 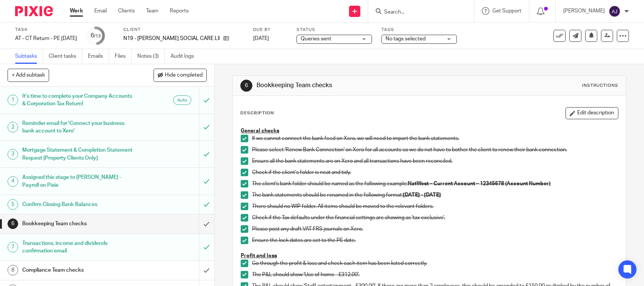 I want to click on small: /13, so click(x=98, y=36).